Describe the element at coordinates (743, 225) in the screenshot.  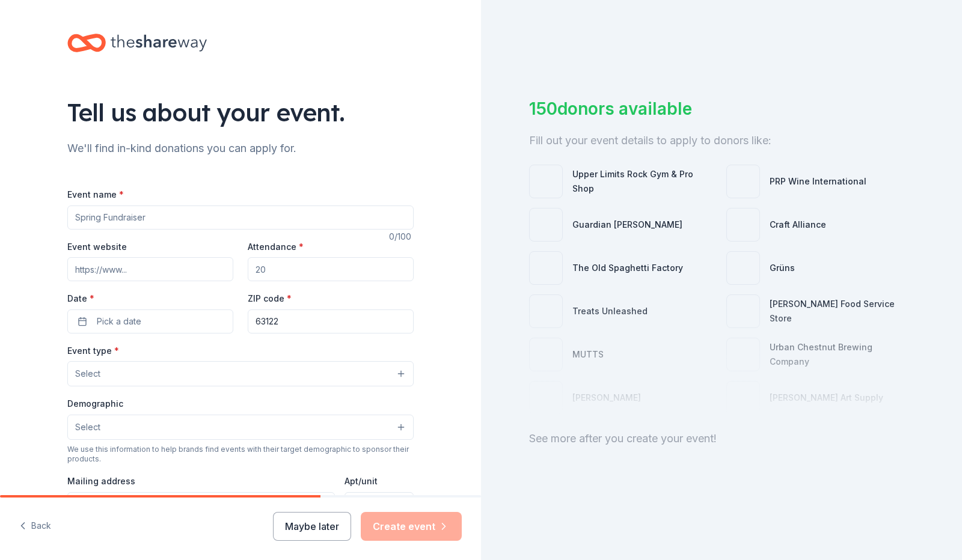
I see `img: photo for Craft Alliance` at that location.